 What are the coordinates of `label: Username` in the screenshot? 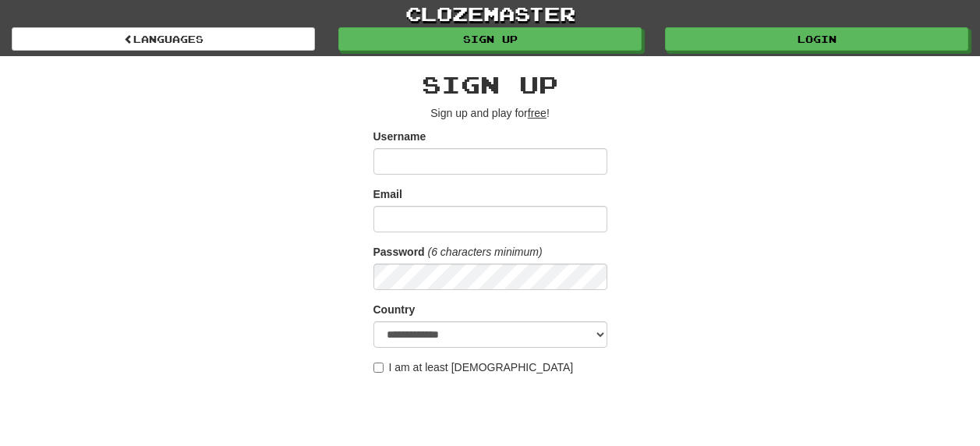 It's located at (400, 137).